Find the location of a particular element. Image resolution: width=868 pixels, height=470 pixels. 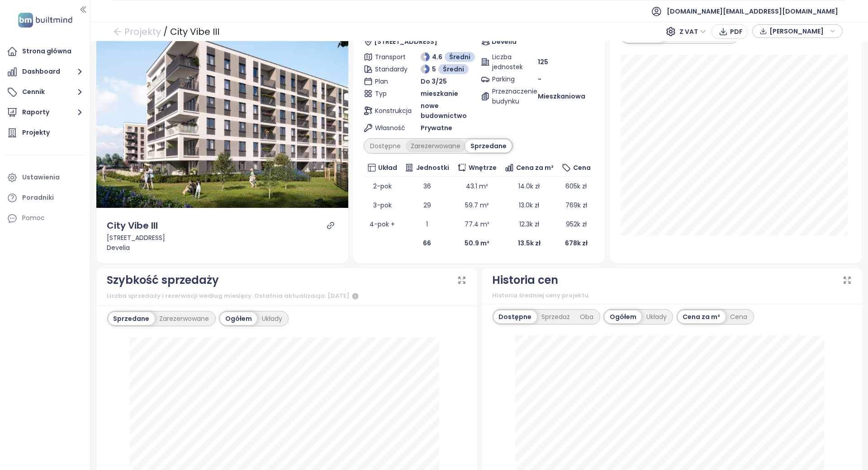

b: 50.9 m² is located at coordinates (477, 243).